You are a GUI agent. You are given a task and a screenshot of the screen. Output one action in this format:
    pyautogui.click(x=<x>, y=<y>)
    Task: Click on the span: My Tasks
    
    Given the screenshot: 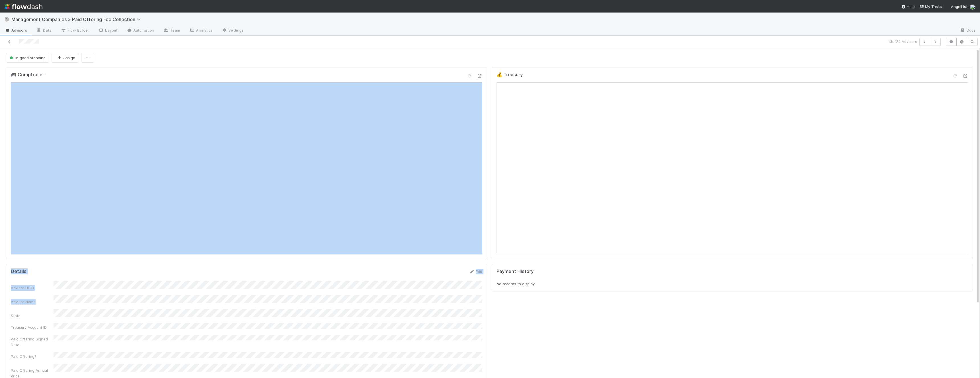 What is the action you would take?
    pyautogui.click(x=930, y=6)
    